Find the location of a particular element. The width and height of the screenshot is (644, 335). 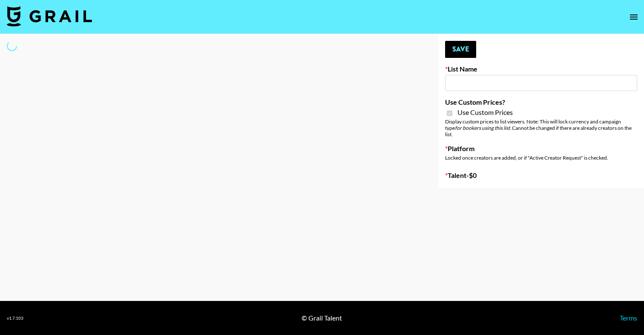

em: for bookers using this list is located at coordinates (483, 128).